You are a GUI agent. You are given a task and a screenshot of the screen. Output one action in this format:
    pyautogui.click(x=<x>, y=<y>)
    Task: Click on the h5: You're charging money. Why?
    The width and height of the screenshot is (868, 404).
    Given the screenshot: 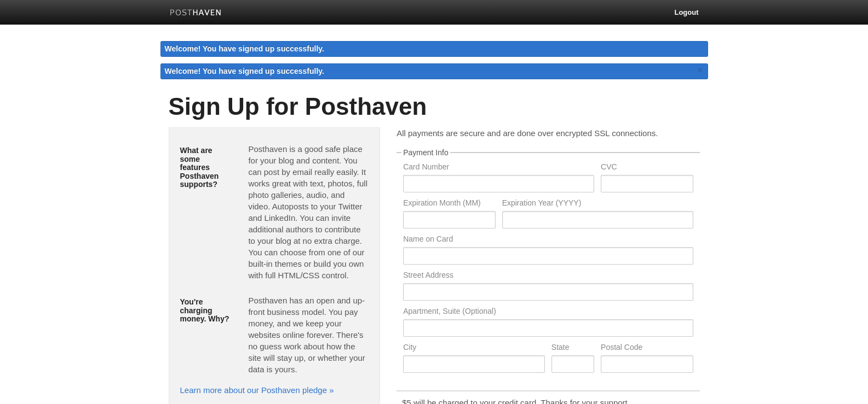 What is the action you would take?
    pyautogui.click(x=206, y=311)
    